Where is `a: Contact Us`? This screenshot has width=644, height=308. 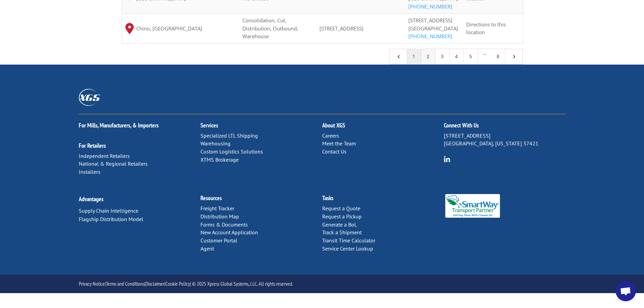 a: Contact Us is located at coordinates (334, 152).